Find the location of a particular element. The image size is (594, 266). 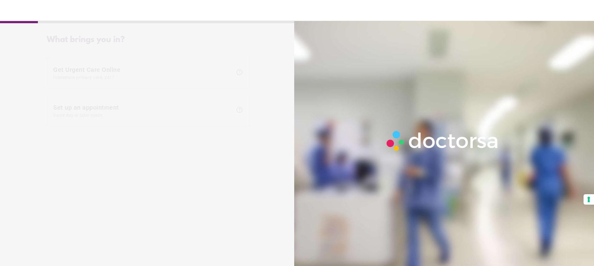

img: Logo-Doctorsa-trans-White-partial-flat.png is located at coordinates (443, 141).